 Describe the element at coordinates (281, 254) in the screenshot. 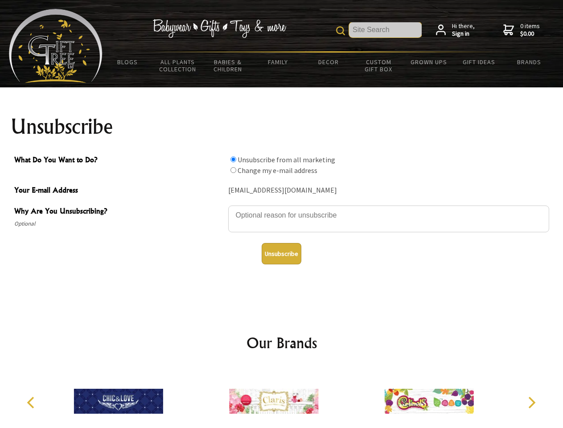

I see `button: Unsubscribe` at that location.